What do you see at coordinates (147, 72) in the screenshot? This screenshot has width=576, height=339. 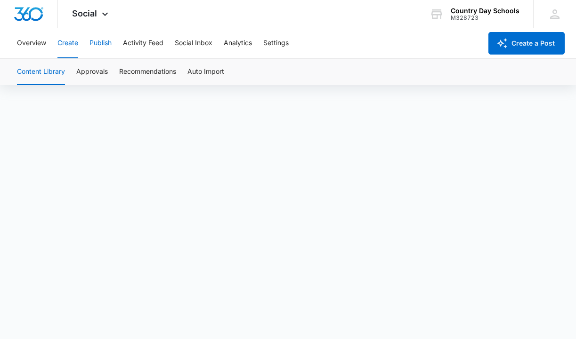 I see `button: Recommendations` at bounding box center [147, 72].